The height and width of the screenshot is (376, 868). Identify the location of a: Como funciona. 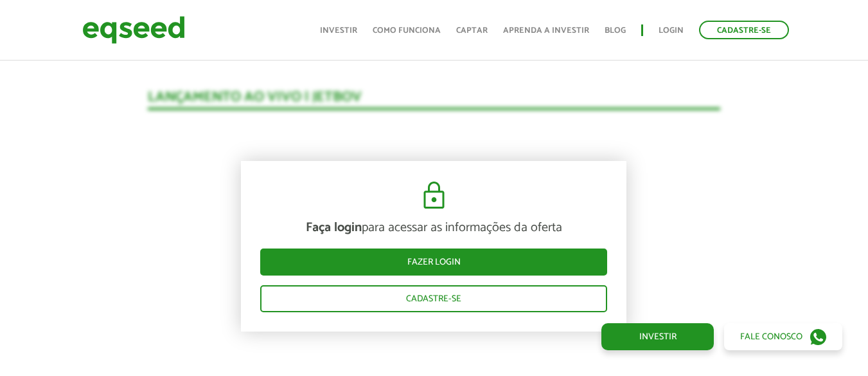
(407, 30).